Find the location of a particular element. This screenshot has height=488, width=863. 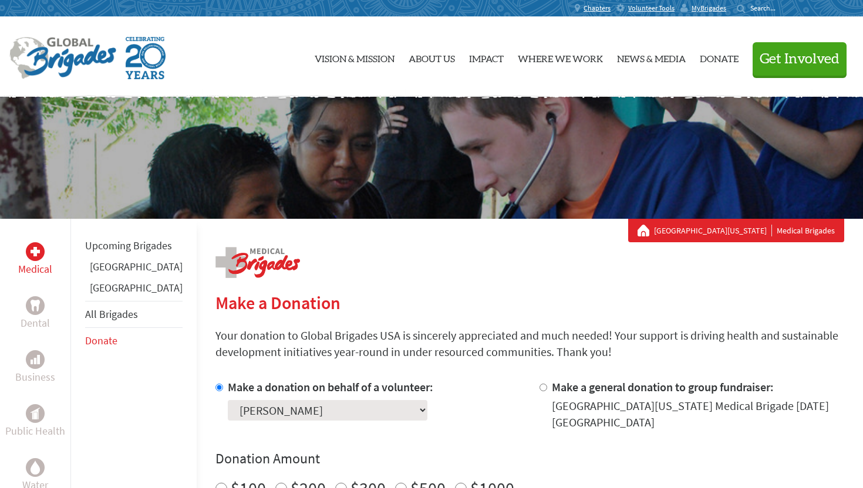

a: About Us is located at coordinates (432, 57).